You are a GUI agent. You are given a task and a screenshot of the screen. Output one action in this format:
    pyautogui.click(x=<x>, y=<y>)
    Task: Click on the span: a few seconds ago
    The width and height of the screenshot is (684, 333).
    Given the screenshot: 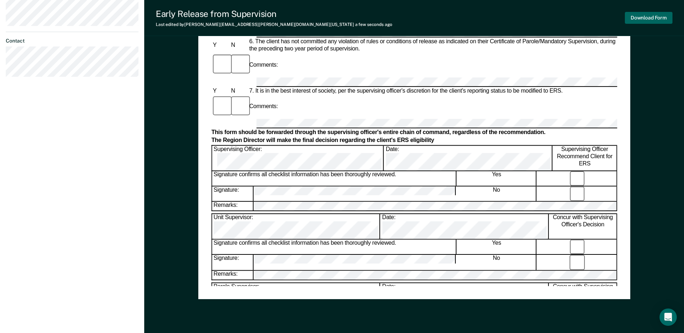 What is the action you would take?
    pyautogui.click(x=374, y=25)
    